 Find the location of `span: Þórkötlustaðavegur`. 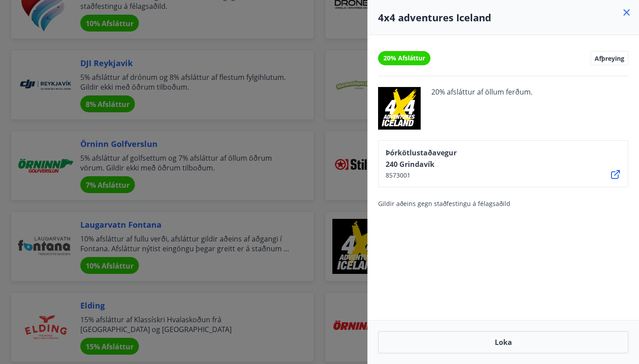

span: Þórkötlustaðavegur is located at coordinates (421, 153).